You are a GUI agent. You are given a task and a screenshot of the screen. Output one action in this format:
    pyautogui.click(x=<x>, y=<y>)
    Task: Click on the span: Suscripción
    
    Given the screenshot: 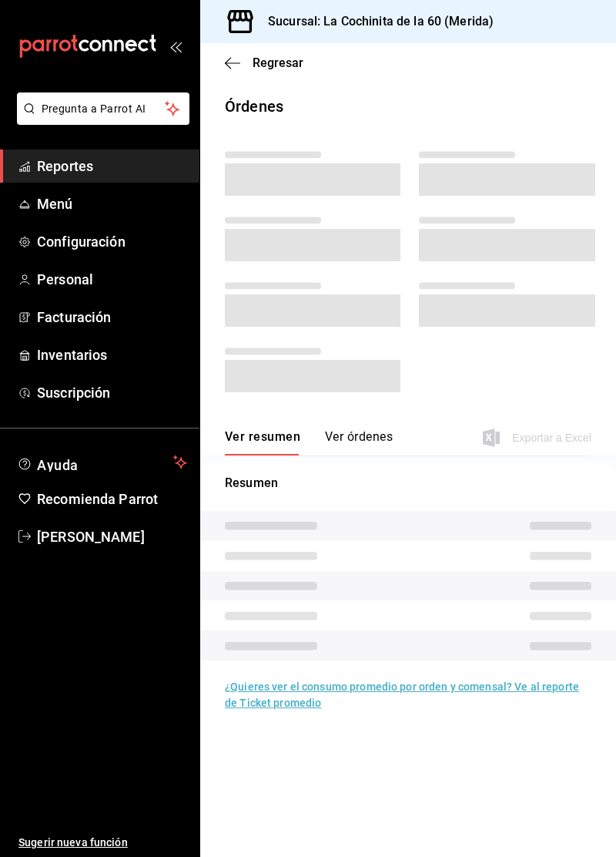 What is the action you would take?
    pyautogui.click(x=111, y=392)
    